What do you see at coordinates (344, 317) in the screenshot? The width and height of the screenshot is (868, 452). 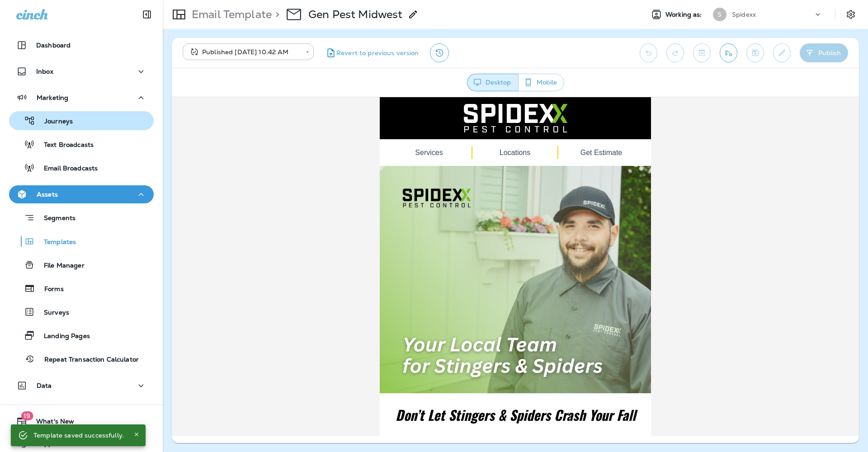 I see `span: Don’t Let Stingers & Spiders Crash Your Fall` at bounding box center [344, 317].